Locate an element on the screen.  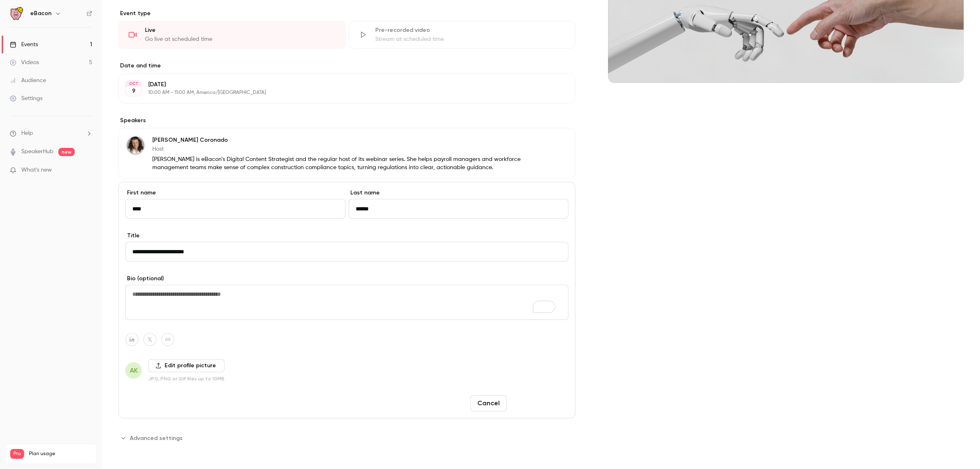
span: AK is located at coordinates (134, 370).